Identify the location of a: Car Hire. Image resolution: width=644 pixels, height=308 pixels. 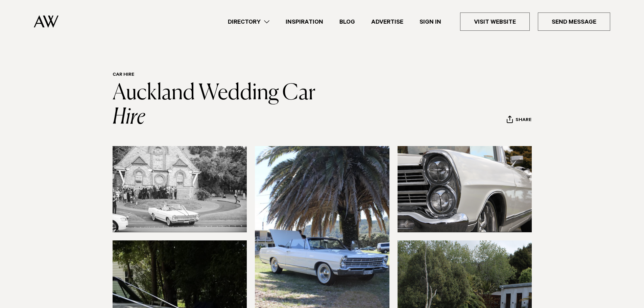
(124, 75).